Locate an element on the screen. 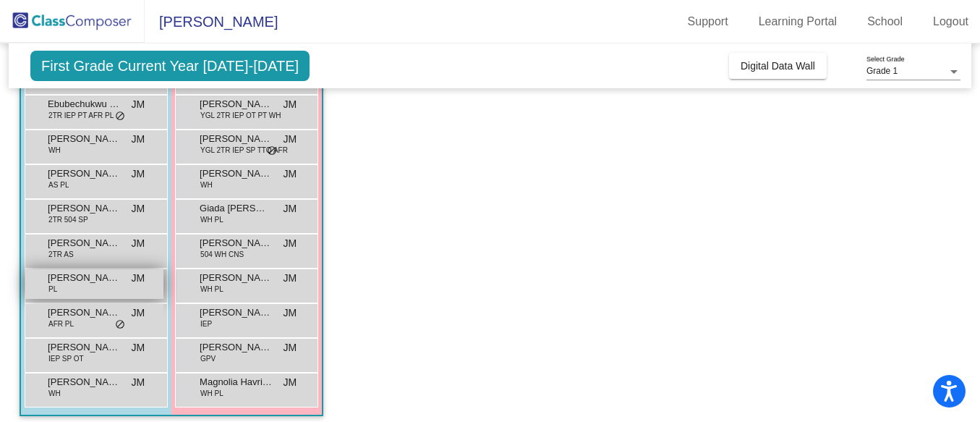  span: 2TR IEP PT AFR PL is located at coordinates (81, 115).